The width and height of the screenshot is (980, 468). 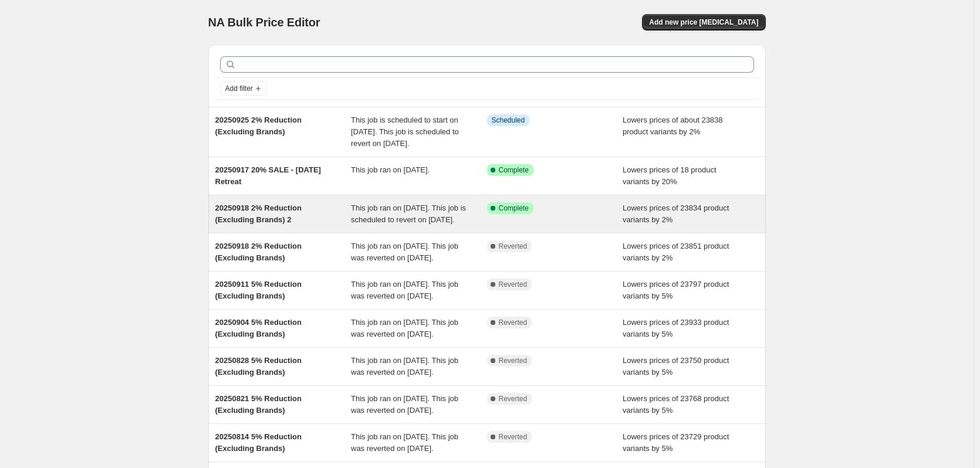 I want to click on span: Lowers prices of 23797 product variants by 5%, so click(x=675, y=290).